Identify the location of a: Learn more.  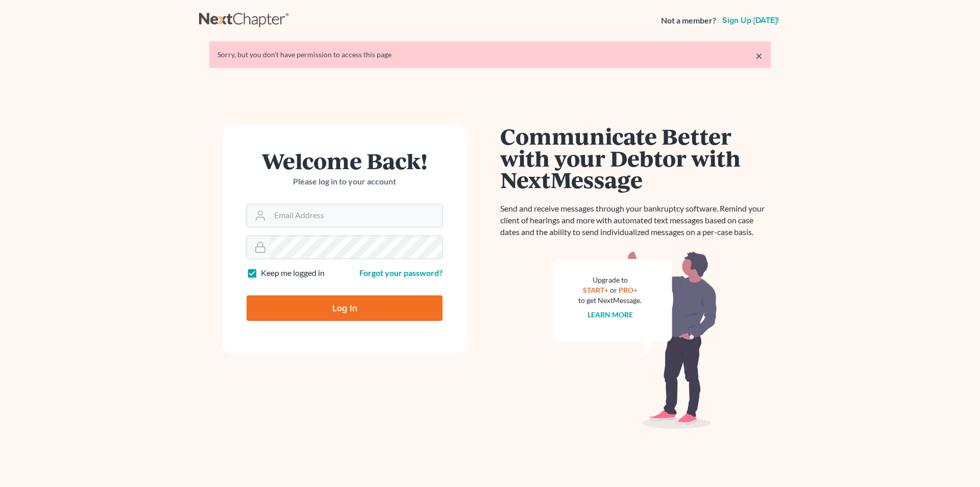
(610, 314).